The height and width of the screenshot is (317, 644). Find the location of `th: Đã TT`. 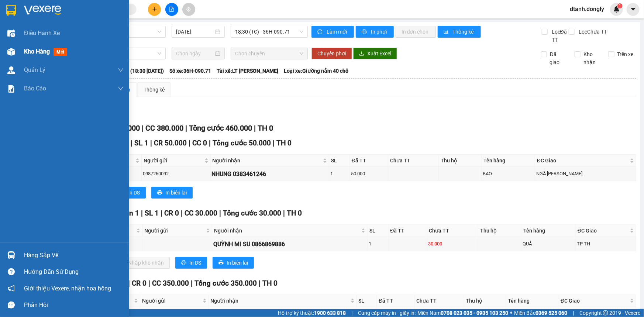

th: Đã TT is located at coordinates (408, 230).